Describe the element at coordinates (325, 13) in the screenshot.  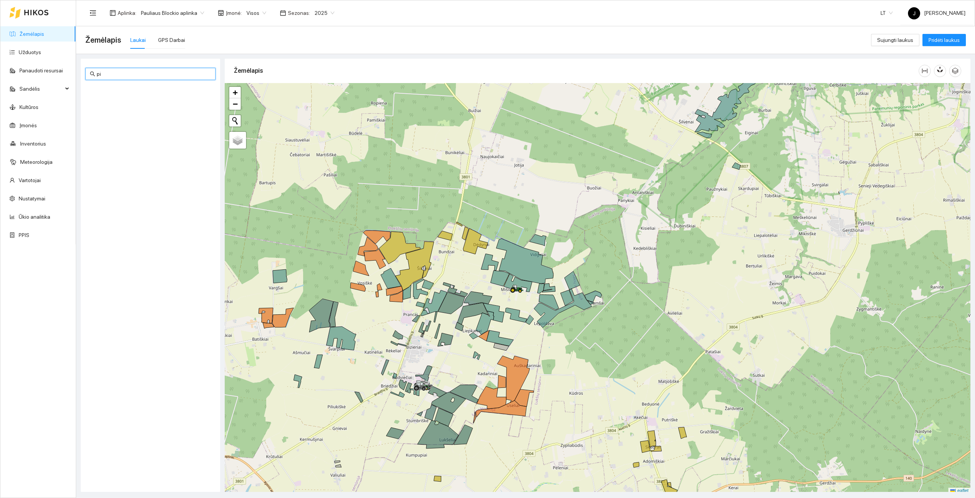
I see `span: 2025` at that location.